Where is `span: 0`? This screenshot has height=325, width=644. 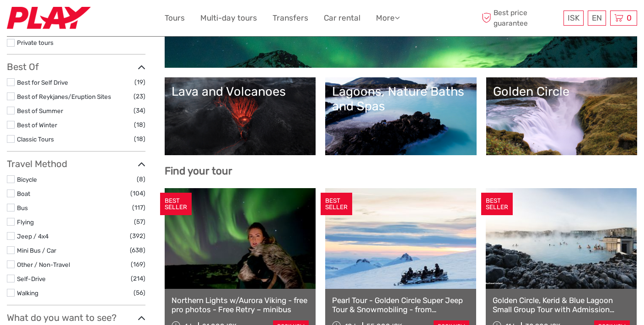
span: 0 is located at coordinates (629, 18).